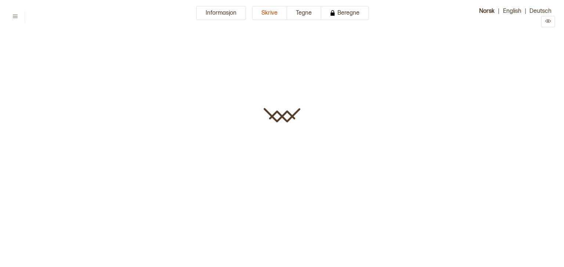 The height and width of the screenshot is (267, 564). Describe the element at coordinates (487, 11) in the screenshot. I see `button: Norsk` at that location.